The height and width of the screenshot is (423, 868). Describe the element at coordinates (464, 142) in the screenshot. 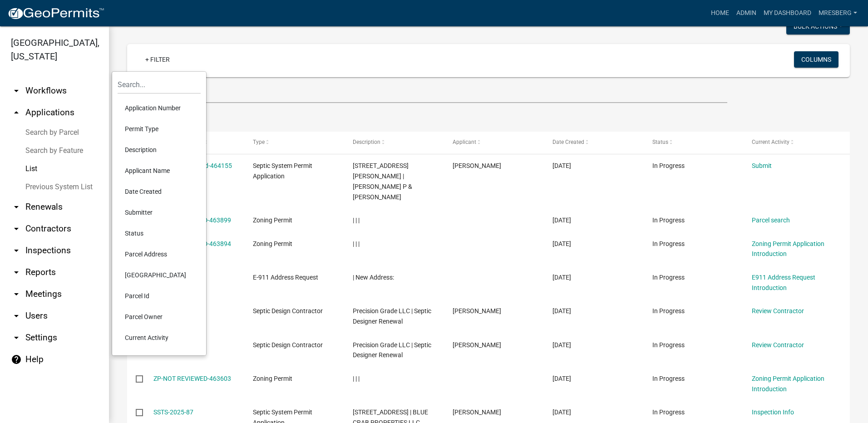

I see `span: Applicant` at that location.